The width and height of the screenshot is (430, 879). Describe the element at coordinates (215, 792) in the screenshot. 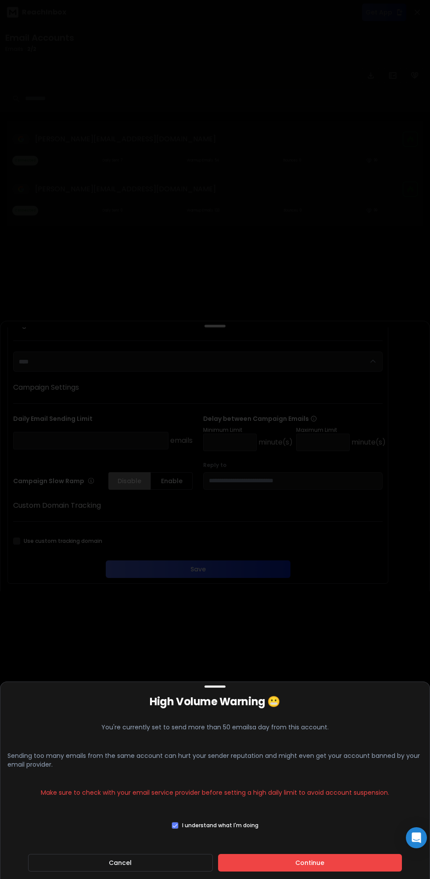

I see `p: Make sure to check with your email service provider before setting a high daily limit to avoid ac...` at that location.